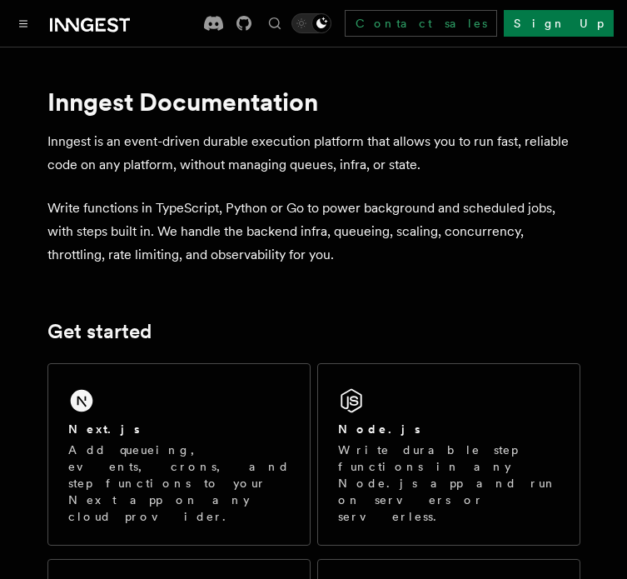 The width and height of the screenshot is (627, 579). I want to click on p: Write functions in TypeScript, Python or Go to power background and scheduled jobs, with steps bu..., so click(314, 231).